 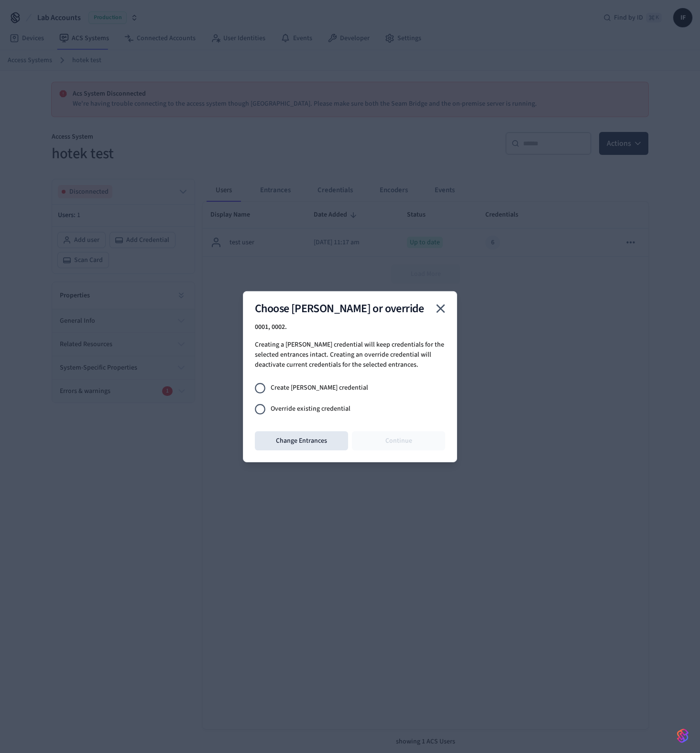 I want to click on button: Change Entrances, so click(x=301, y=441).